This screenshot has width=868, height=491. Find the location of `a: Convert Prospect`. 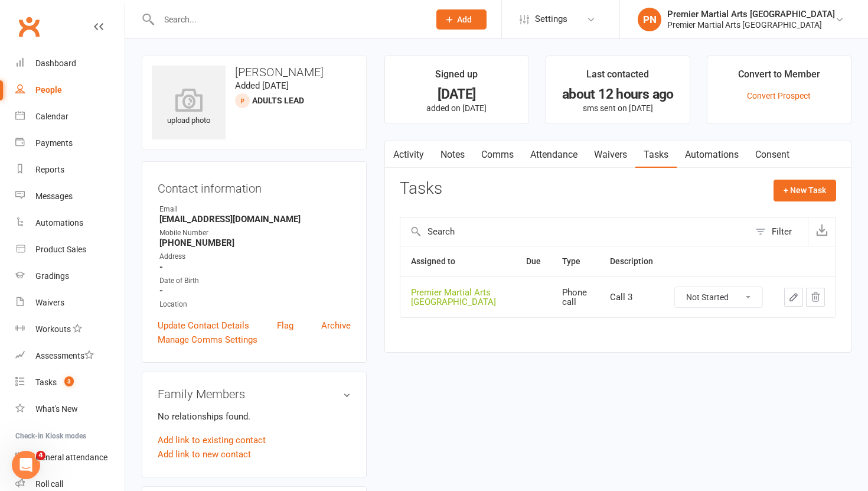

a: Convert Prospect is located at coordinates (779, 95).